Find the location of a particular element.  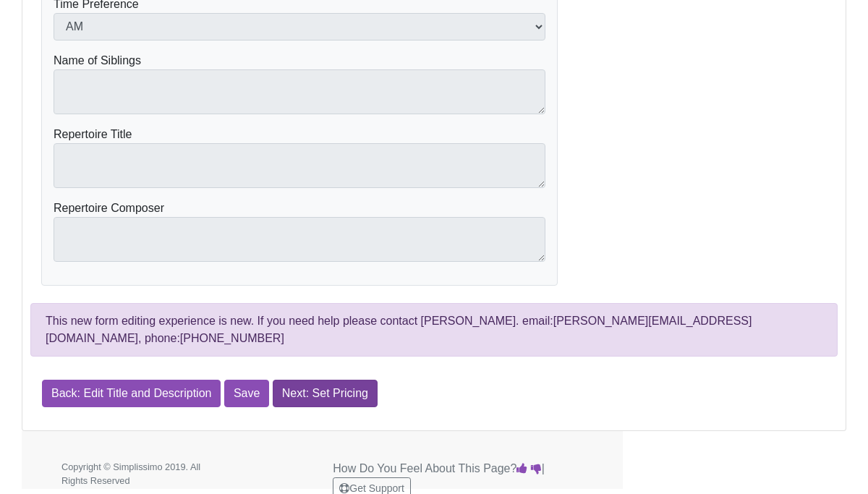

div: Repertoire Title is located at coordinates (299, 157).